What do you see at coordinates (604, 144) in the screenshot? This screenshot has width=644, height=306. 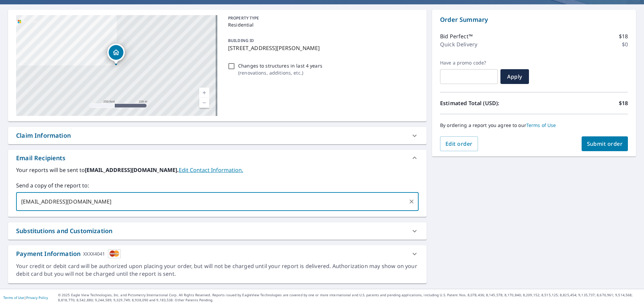 I see `span: Submit order` at bounding box center [604, 144].